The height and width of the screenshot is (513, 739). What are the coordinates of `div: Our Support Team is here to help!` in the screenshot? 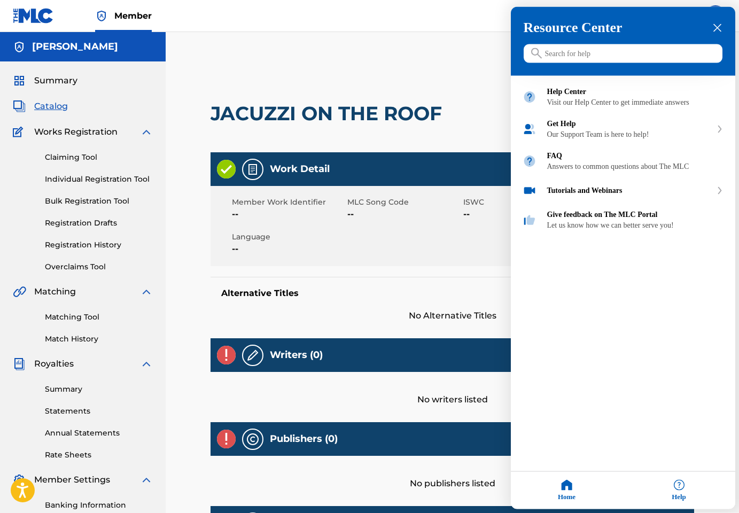 It's located at (629, 135).